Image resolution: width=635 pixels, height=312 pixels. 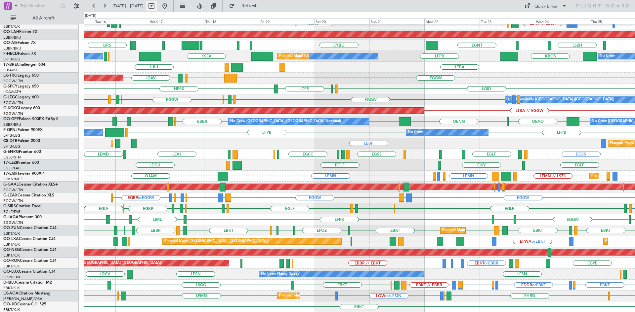 What do you see at coordinates (10, 163) in the screenshot?
I see `span: T7-LZZI` at bounding box center [10, 163].